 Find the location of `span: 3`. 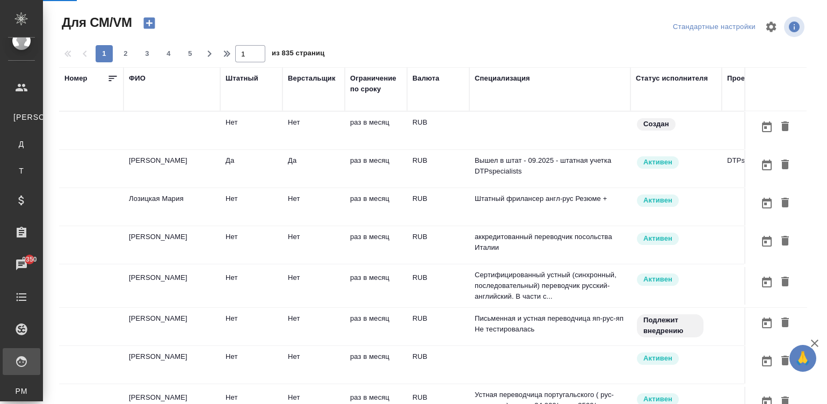

span: 3 is located at coordinates (147, 54).